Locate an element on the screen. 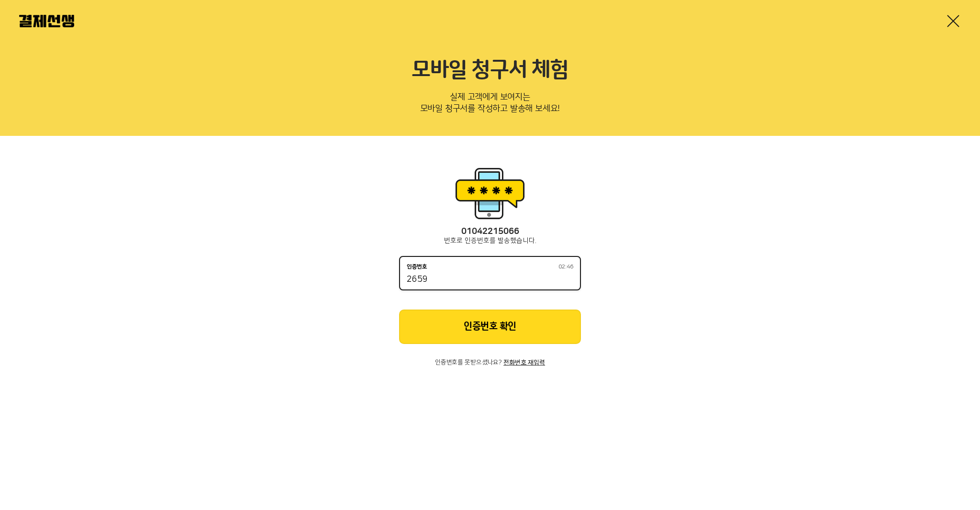 Image resolution: width=980 pixels, height=510 pixels. span: 02:46 is located at coordinates (566, 267).